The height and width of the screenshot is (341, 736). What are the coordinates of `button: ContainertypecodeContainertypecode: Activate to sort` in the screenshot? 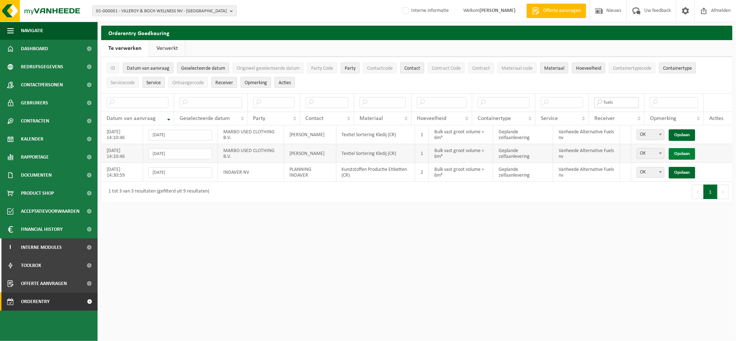 It's located at (632, 68).